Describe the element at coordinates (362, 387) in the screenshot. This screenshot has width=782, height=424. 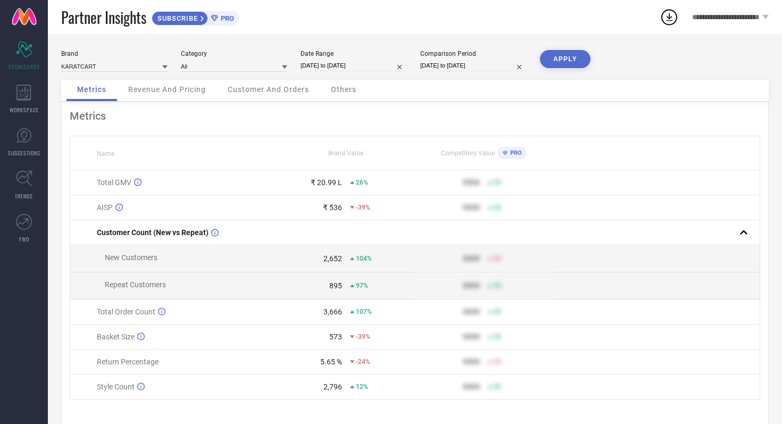
I see `span: 12%` at that location.